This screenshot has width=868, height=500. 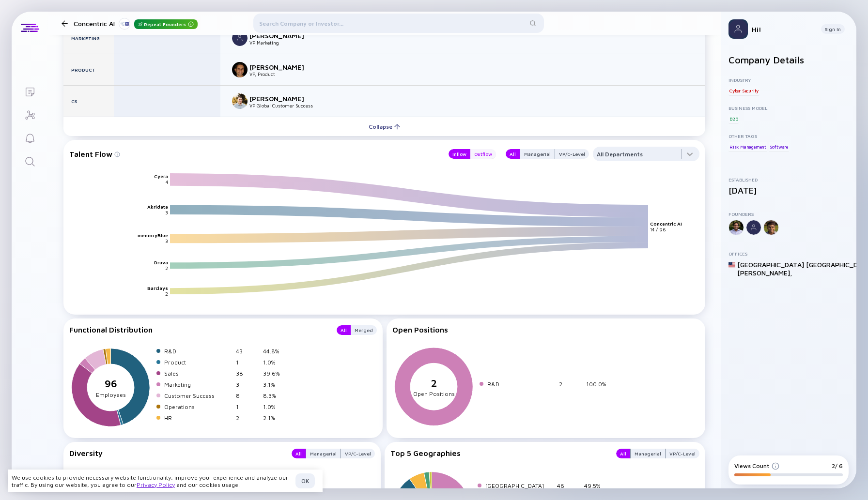 I want to click on div: 46, so click(x=568, y=486).